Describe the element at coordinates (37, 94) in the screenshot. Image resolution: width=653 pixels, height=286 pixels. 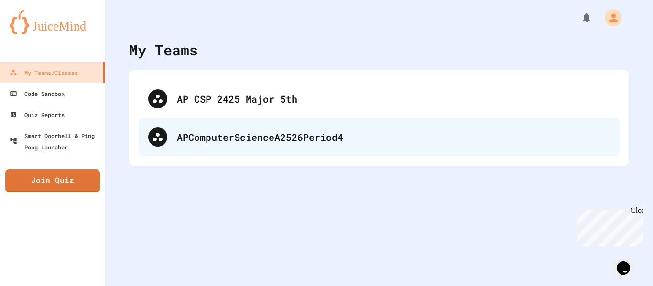
I see `div: Code Sandbox` at that location.